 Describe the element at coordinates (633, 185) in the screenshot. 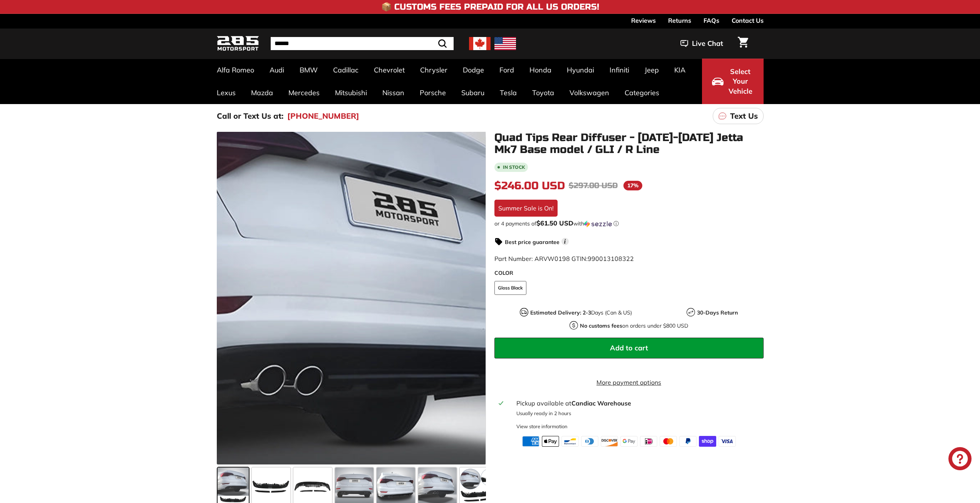

I see `span: 17%` at that location.